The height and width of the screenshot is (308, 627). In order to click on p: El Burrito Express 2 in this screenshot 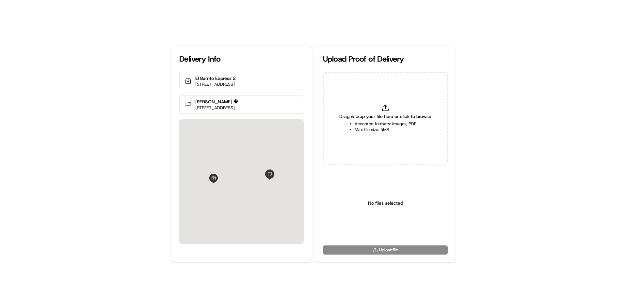, I will do `click(215, 78)`.